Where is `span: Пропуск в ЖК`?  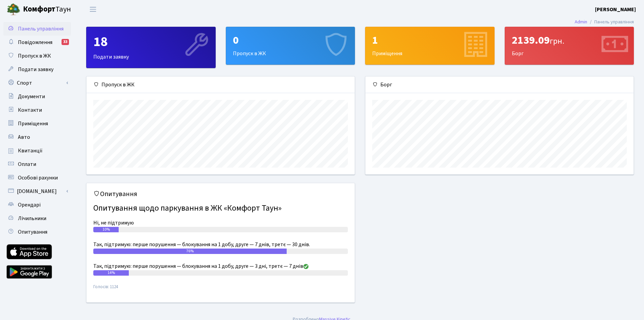 span: Пропуск в ЖК is located at coordinates (35, 56).